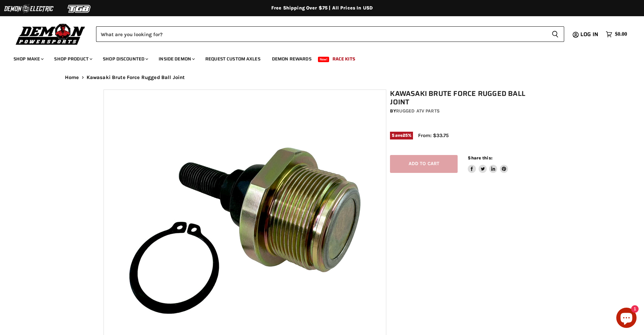 The width and height of the screenshot is (644, 335). What do you see at coordinates (590, 35) in the screenshot?
I see `a: Log in` at bounding box center [590, 35].